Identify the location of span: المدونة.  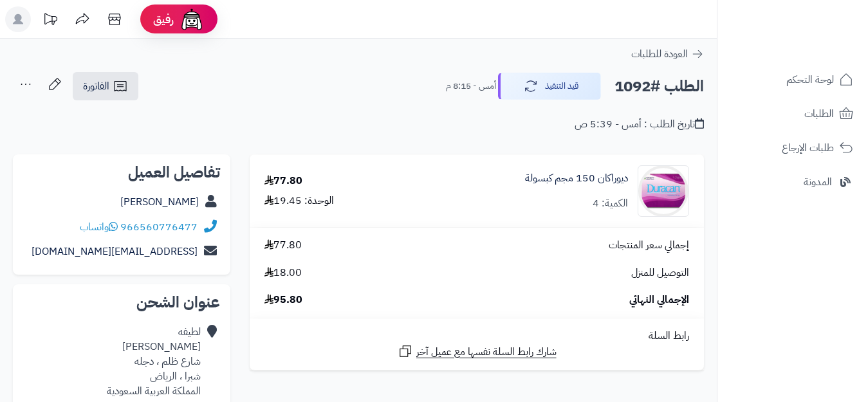
(818, 182).